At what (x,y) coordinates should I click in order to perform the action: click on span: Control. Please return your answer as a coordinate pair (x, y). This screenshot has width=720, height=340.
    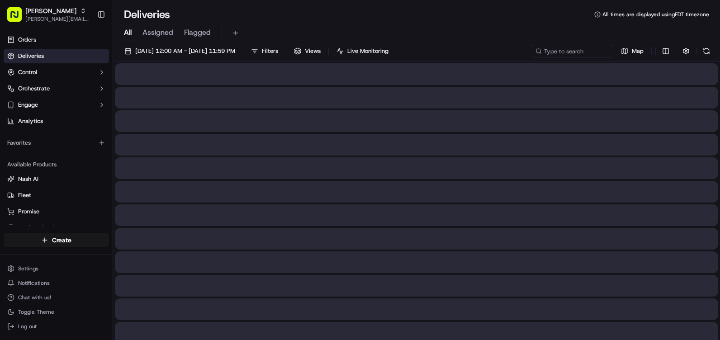
    Looking at the image, I should click on (28, 72).